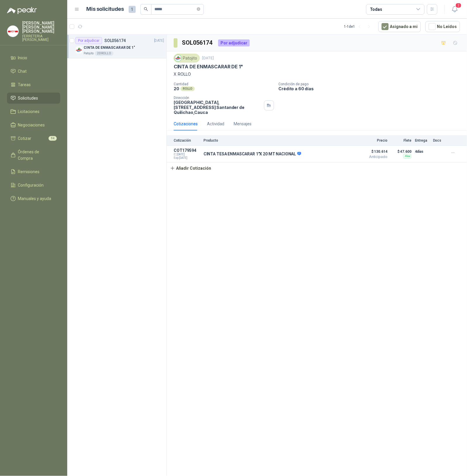  What do you see at coordinates (34, 185) in the screenshot?
I see `a: Configuración` at bounding box center [34, 185].